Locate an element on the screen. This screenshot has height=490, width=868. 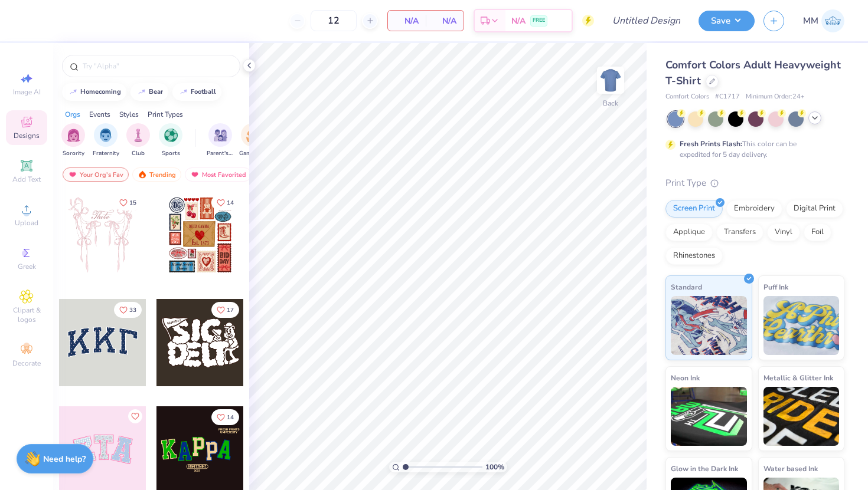
div: Back is located at coordinates (610, 103).